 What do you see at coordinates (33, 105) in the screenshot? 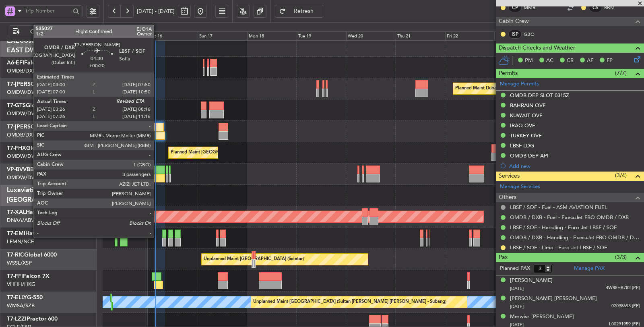
I see `a: T7-GTSGlobal 7500` at bounding box center [33, 105].